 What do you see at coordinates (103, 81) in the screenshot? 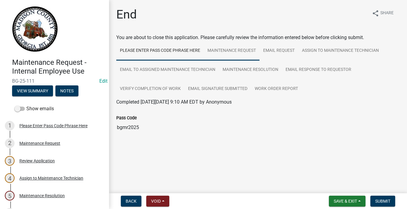
I see `wm-modal-confirm: Edit Application Number` at bounding box center [103, 81].